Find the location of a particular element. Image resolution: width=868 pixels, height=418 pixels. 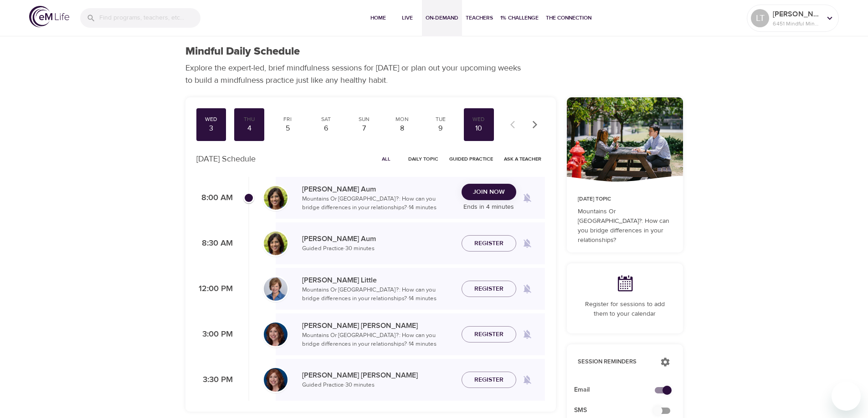

span: Live is located at coordinates (407, 17).